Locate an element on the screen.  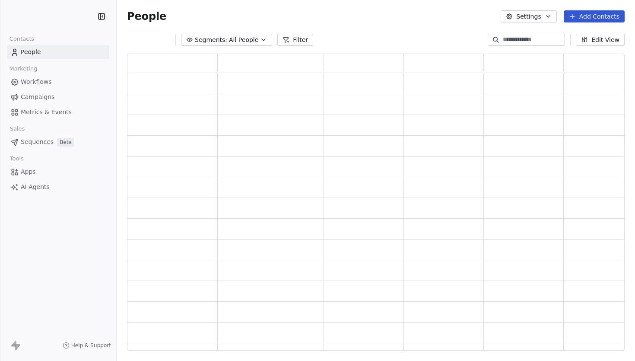
span: Contacts is located at coordinates (22, 39).